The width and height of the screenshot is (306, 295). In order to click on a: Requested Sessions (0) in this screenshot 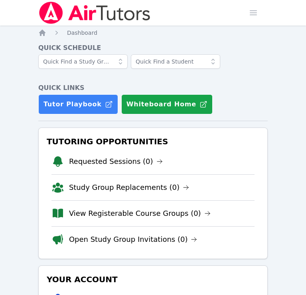, I will do `click(116, 161)`.